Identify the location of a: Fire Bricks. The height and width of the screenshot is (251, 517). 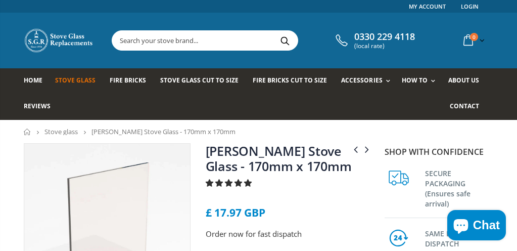
(132, 81).